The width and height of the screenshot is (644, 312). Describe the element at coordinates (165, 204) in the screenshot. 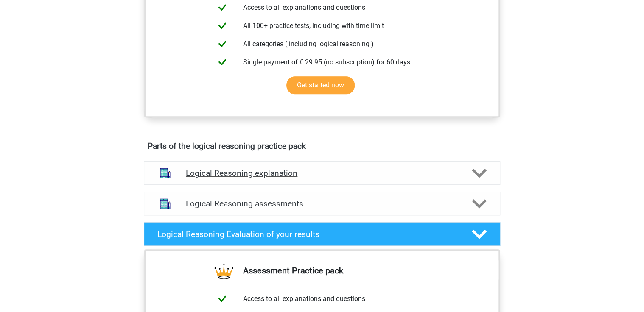

I see `img: logical reasoning assessments` at that location.